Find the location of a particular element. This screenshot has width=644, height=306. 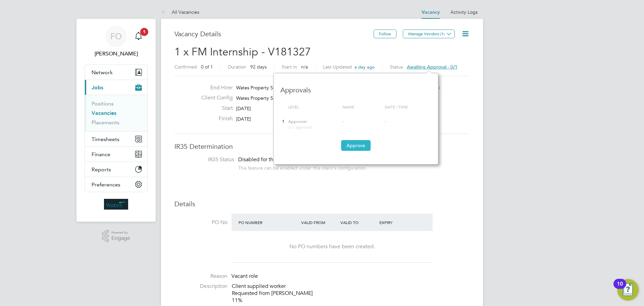

a: Vacancy is located at coordinates (430, 12).